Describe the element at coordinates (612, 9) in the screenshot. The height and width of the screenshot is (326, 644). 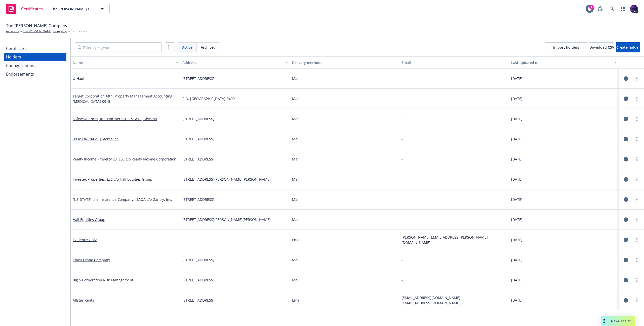
I see `a: Search` at that location.